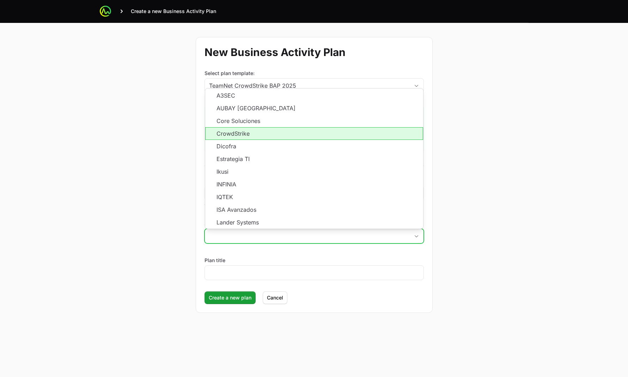 The height and width of the screenshot is (377, 628). I want to click on div: Close, so click(417, 236).